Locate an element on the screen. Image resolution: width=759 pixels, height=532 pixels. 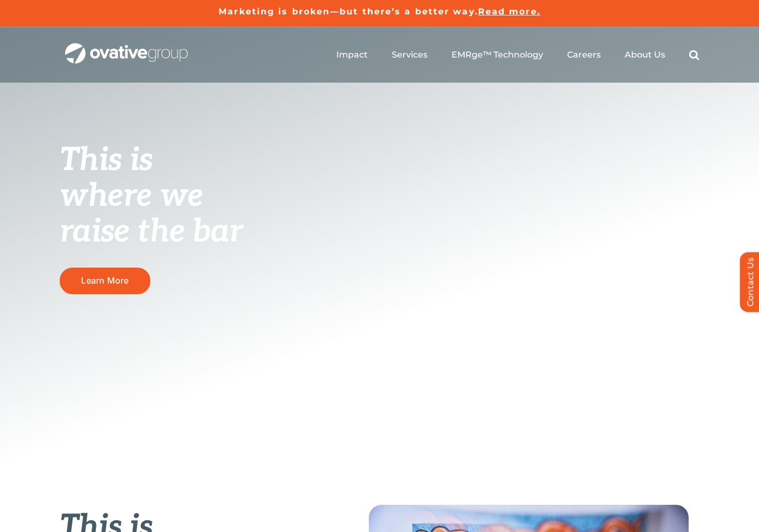
a: About Us is located at coordinates (645, 55).